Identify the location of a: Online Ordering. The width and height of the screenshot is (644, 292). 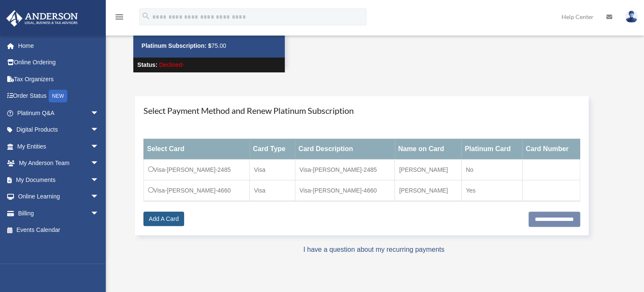
(59, 63).